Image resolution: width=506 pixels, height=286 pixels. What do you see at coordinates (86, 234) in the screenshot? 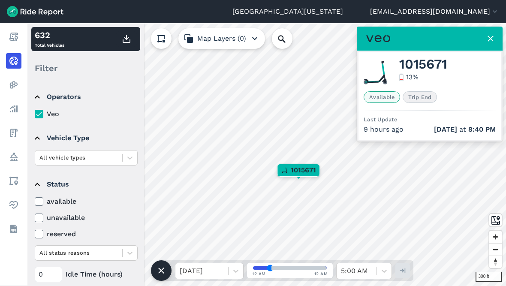
I see `label: reserved` at bounding box center [86, 234].